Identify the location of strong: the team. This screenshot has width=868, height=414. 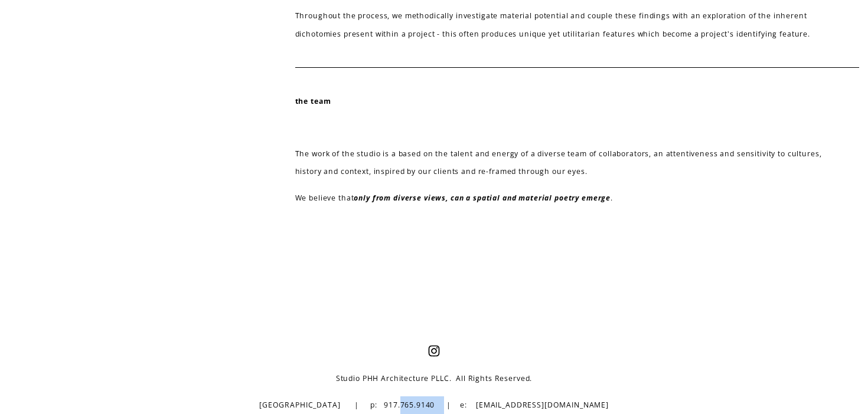
(313, 101).